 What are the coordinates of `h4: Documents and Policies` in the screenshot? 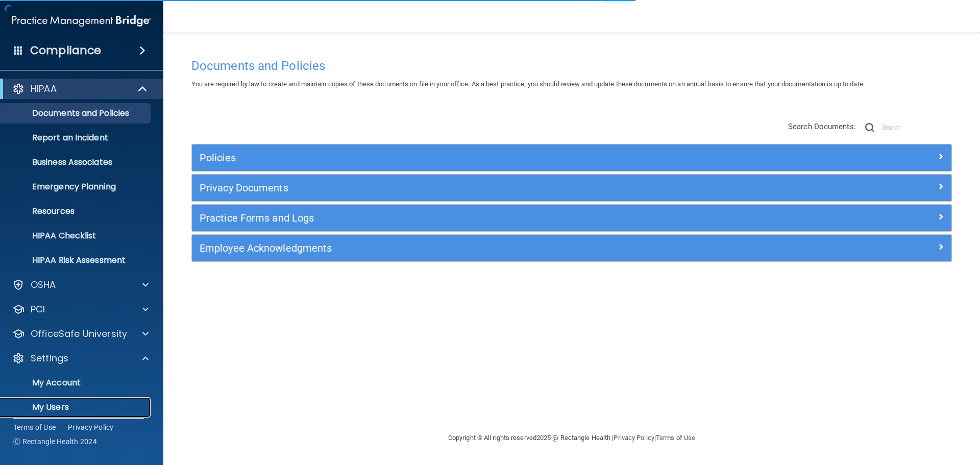 It's located at (572, 66).